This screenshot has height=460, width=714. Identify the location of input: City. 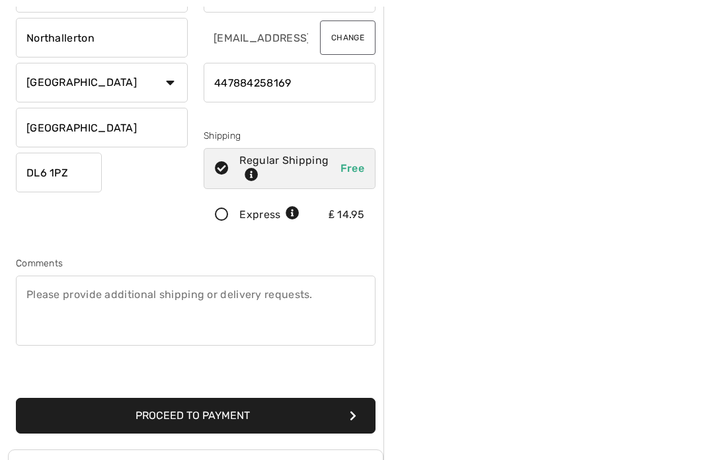
(102, 38).